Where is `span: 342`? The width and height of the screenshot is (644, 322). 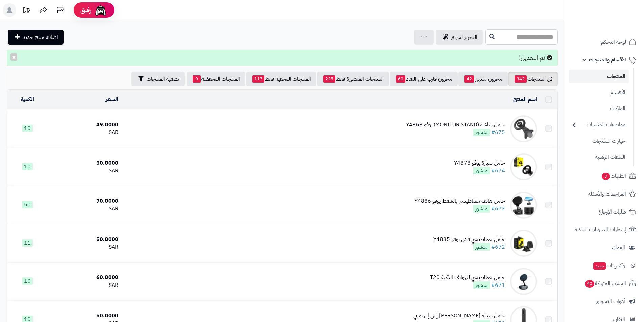
span: 342 is located at coordinates (520, 79).